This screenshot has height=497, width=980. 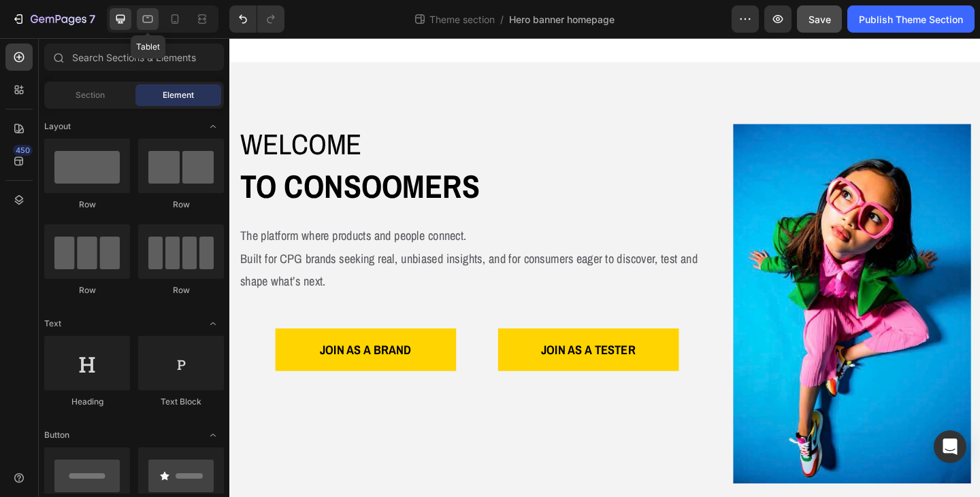 What do you see at coordinates (87, 402) in the screenshot?
I see `div: Heading` at bounding box center [87, 402].